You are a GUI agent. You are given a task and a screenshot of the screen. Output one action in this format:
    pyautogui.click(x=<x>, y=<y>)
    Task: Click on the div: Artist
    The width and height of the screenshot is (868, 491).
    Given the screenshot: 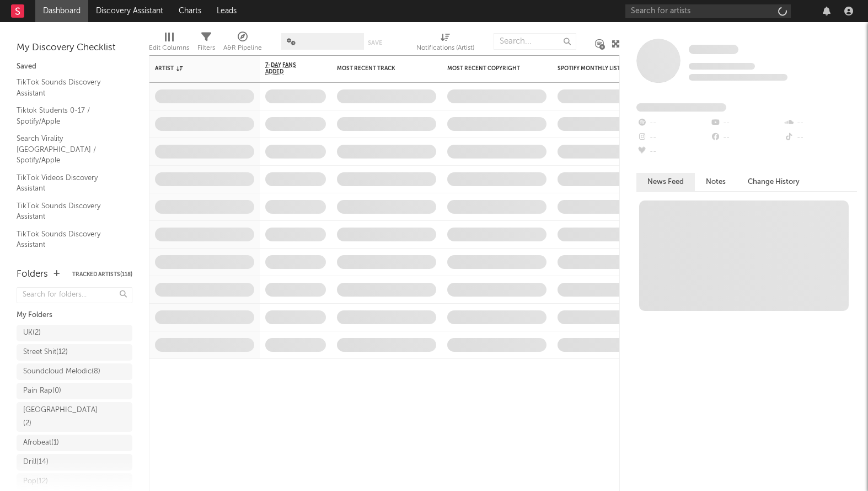 What is the action you would take?
    pyautogui.click(x=197, y=69)
    